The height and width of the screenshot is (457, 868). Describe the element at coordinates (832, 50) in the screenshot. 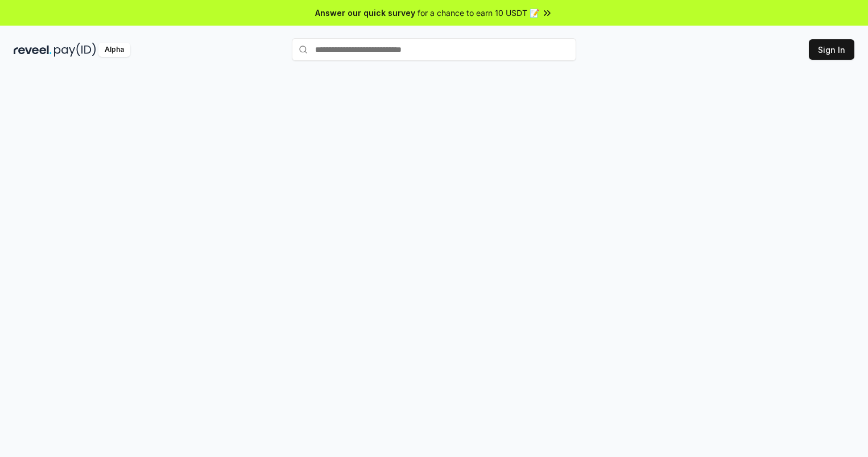

I see `button: Sign In` at that location.